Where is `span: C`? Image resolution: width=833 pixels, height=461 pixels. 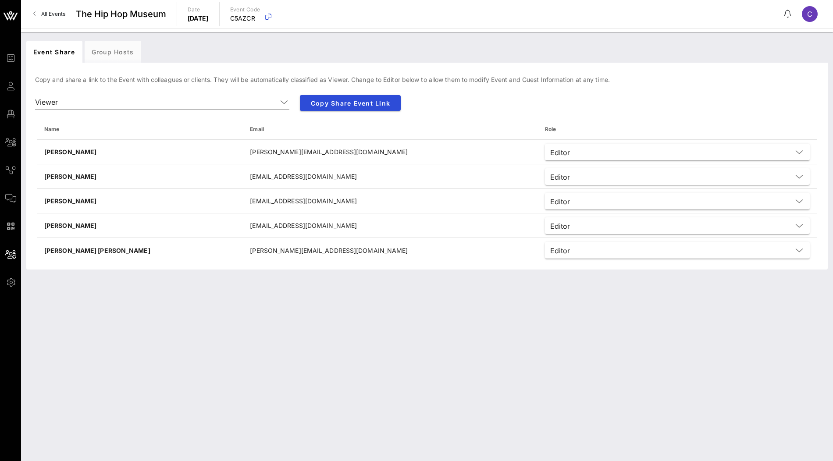 span: C is located at coordinates (810, 14).